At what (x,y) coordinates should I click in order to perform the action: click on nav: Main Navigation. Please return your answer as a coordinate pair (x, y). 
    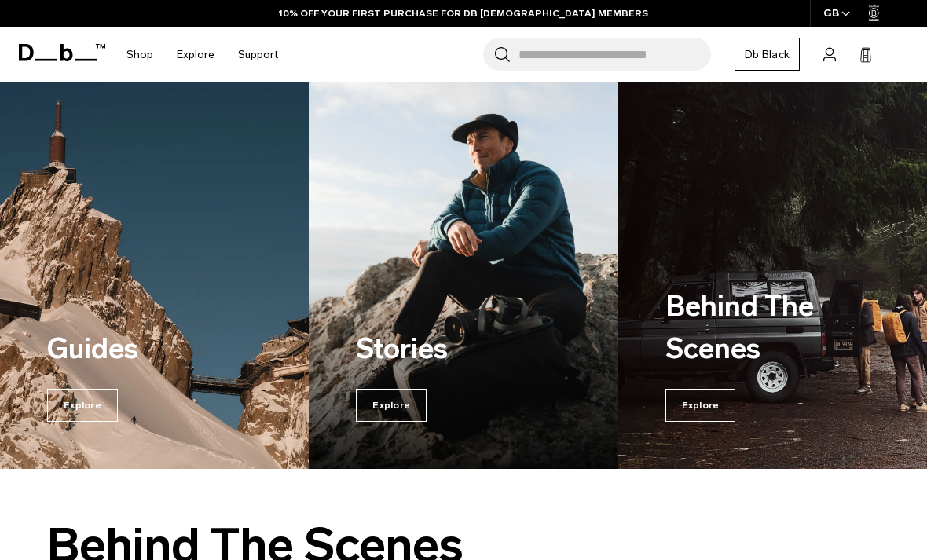
    Looking at the image, I should click on (201, 54).